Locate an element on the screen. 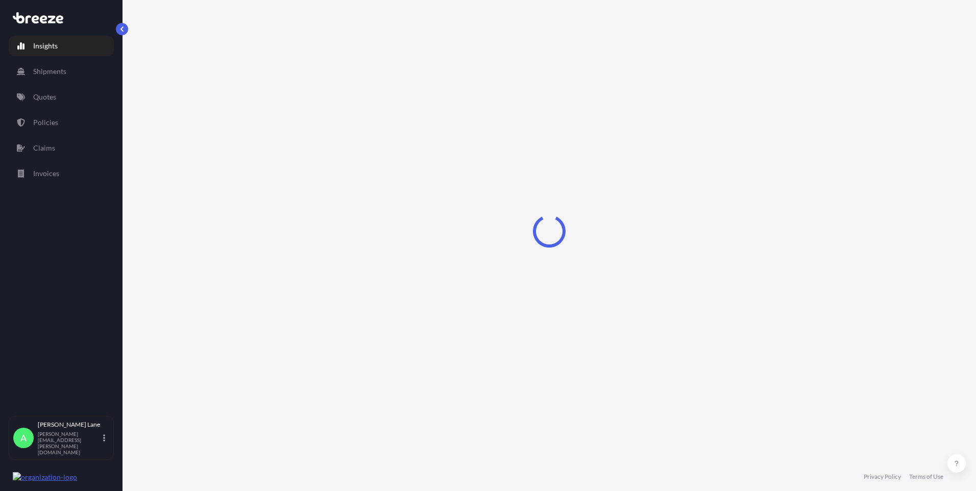 The height and width of the screenshot is (491, 976). p: Policies is located at coordinates (45, 122).